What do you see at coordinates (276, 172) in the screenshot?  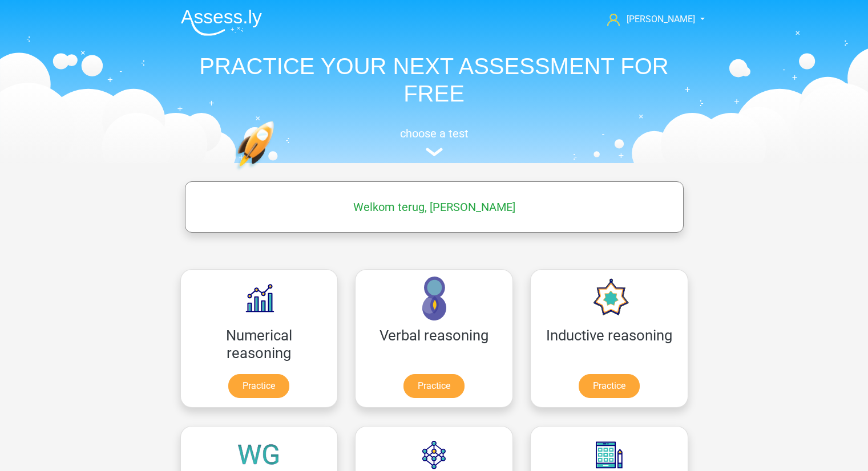 I see `img: practice` at bounding box center [276, 172].